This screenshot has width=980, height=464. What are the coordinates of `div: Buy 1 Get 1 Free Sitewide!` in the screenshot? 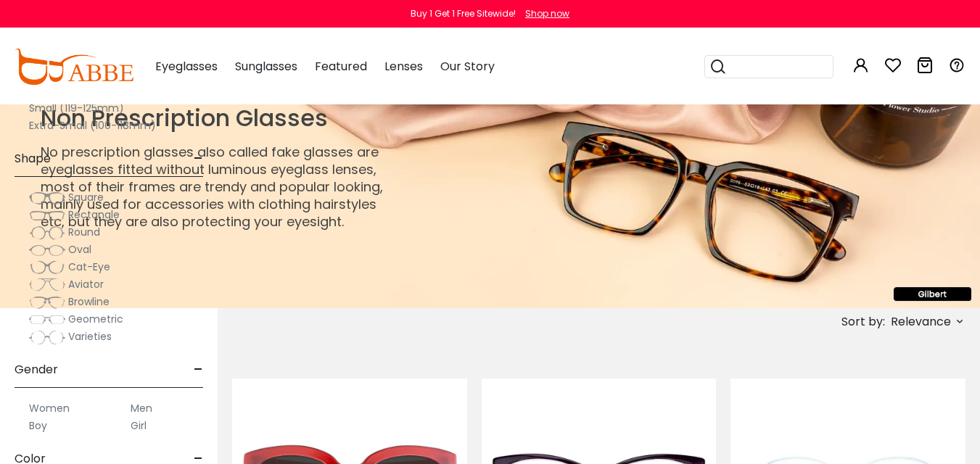 It's located at (462, 14).